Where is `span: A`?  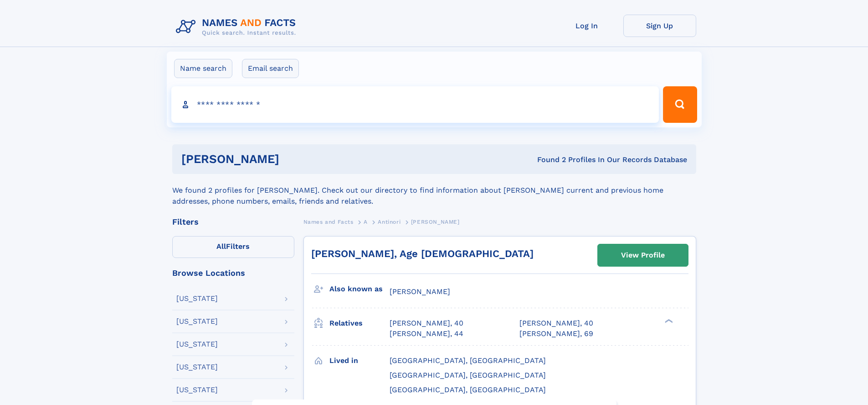
span: A is located at coordinates (366, 222).